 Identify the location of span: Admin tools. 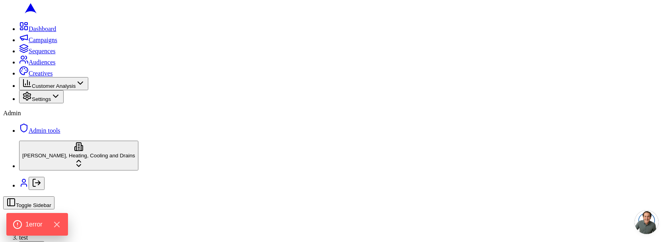
(45, 130).